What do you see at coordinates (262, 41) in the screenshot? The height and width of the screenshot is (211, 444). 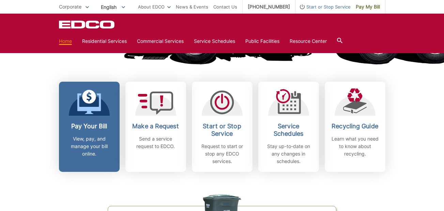 I see `a: Public Facilities` at bounding box center [262, 41].